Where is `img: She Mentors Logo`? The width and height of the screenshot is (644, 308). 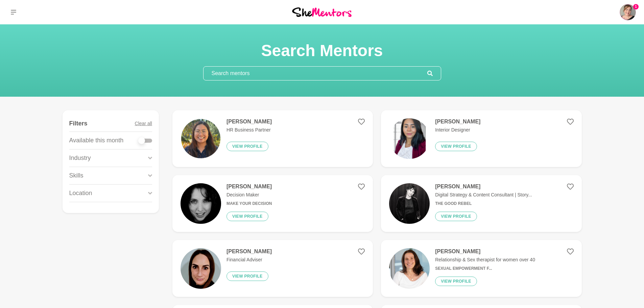 img: She Mentors Logo is located at coordinates (322, 12).